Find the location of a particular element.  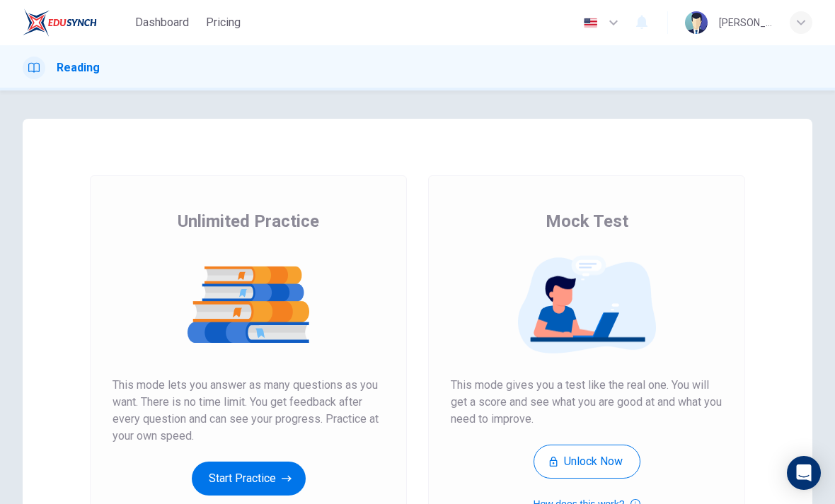

button: Pricing is located at coordinates (223, 22).